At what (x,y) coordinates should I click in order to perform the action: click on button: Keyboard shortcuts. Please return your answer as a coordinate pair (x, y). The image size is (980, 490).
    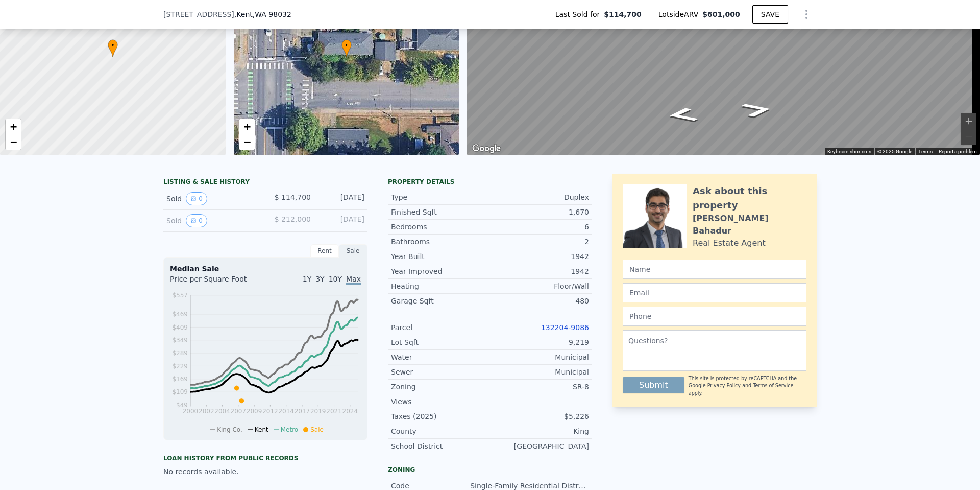
    Looking at the image, I should click on (849, 151).